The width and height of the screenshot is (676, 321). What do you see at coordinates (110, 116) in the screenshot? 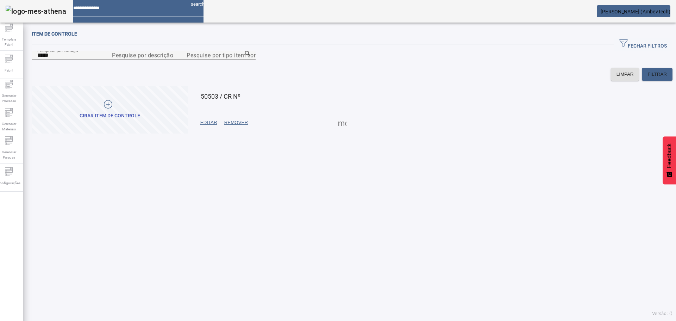
I see `div: Criar item de controle` at bounding box center [110, 116].